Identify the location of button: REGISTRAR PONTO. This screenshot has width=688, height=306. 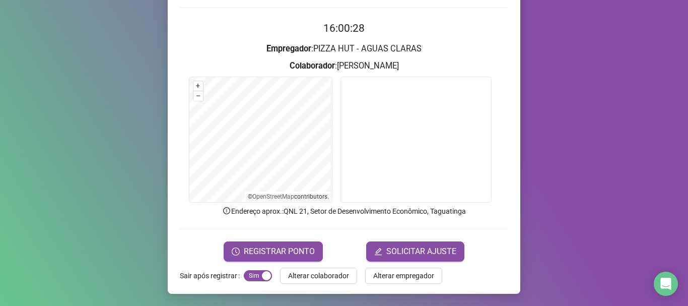
(273, 251).